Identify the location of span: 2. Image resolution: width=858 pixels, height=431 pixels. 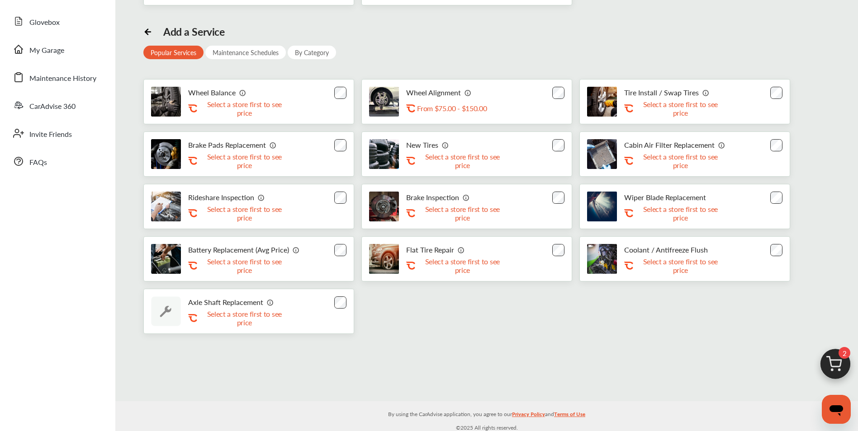
(844, 353).